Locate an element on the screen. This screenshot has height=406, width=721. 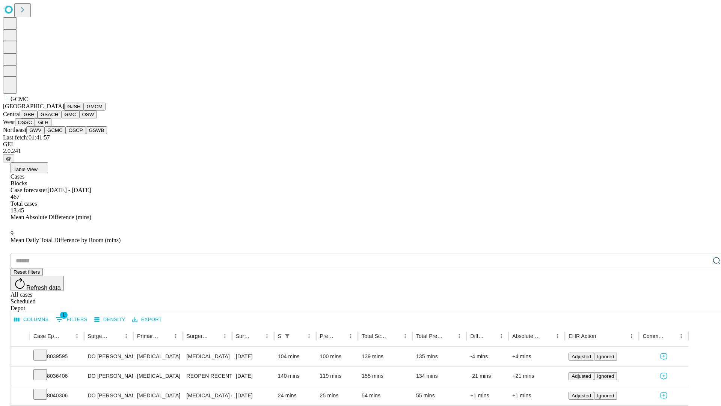
span: Refresh data is located at coordinates (44, 287).